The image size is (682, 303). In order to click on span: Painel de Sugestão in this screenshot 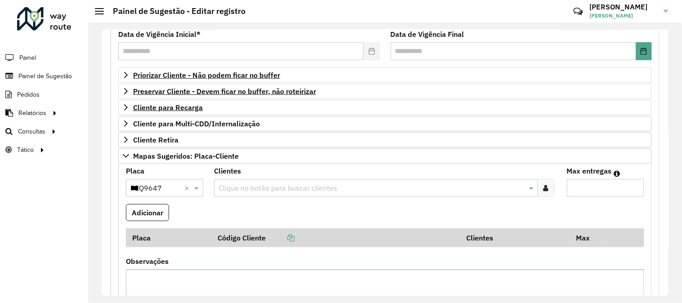, I will do `click(45, 76)`.